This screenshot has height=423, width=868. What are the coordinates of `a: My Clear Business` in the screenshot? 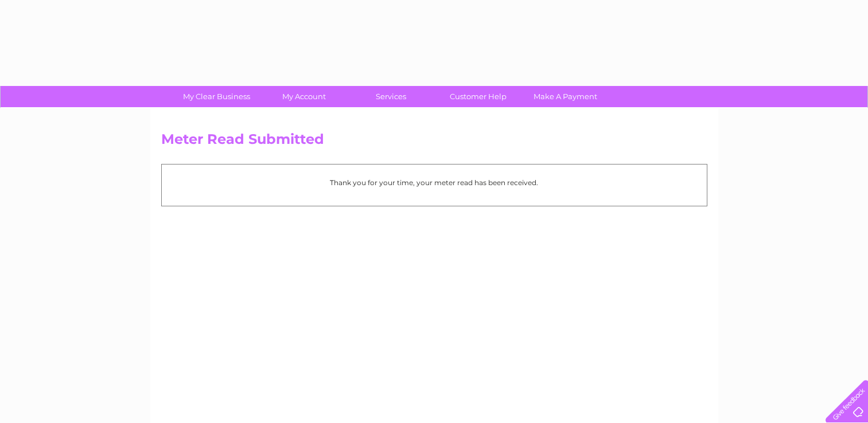 It's located at (216, 97).